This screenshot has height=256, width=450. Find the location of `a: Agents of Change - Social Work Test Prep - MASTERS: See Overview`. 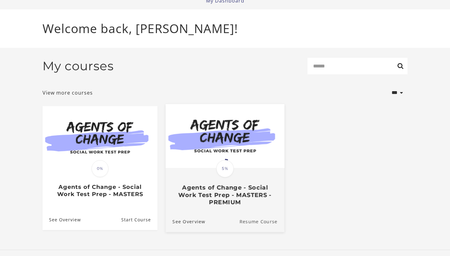

a: Agents of Change - Social Work Test Prep - MASTERS: See Overview is located at coordinates (62, 220).